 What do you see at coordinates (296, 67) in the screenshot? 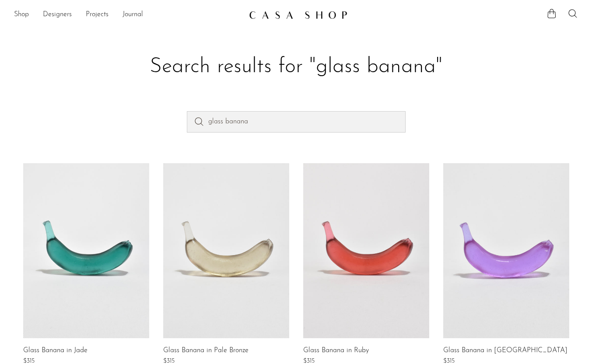
I see `h1: Search results for "glass banana"` at bounding box center [296, 67].